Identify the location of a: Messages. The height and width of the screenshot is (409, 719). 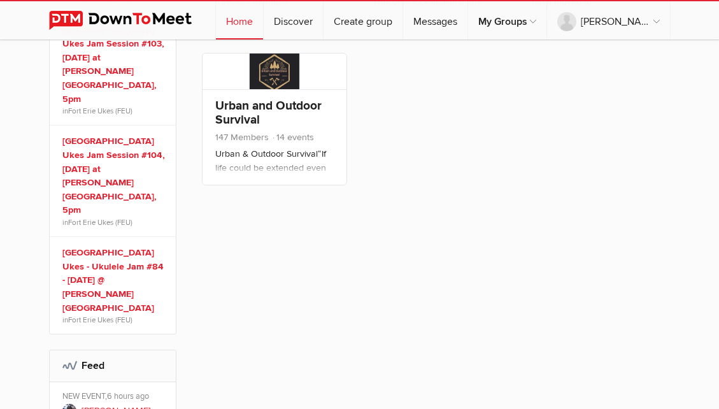
(435, 20).